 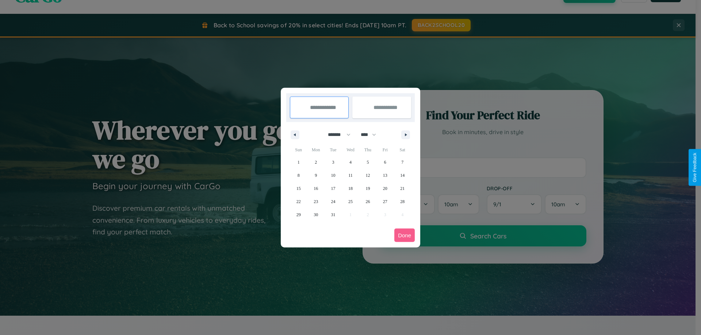 I want to click on span: 7, so click(x=402, y=162).